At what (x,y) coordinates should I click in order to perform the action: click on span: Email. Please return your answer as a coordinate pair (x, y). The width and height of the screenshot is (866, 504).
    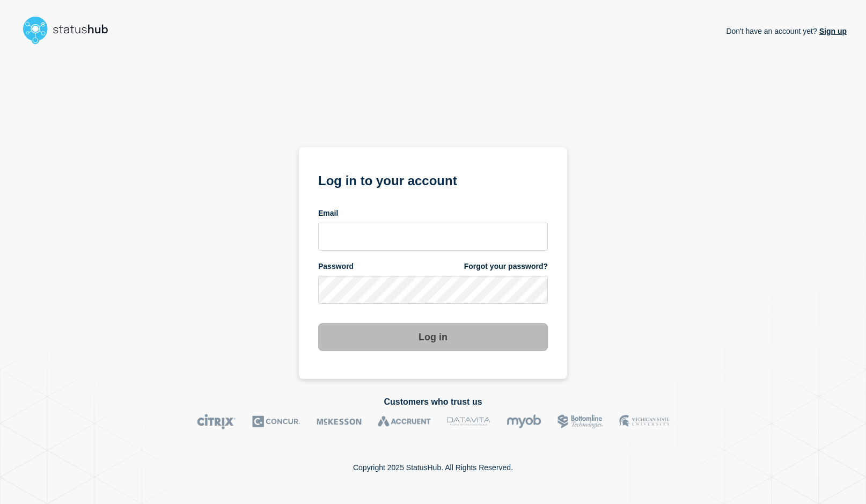
    Looking at the image, I should click on (328, 213).